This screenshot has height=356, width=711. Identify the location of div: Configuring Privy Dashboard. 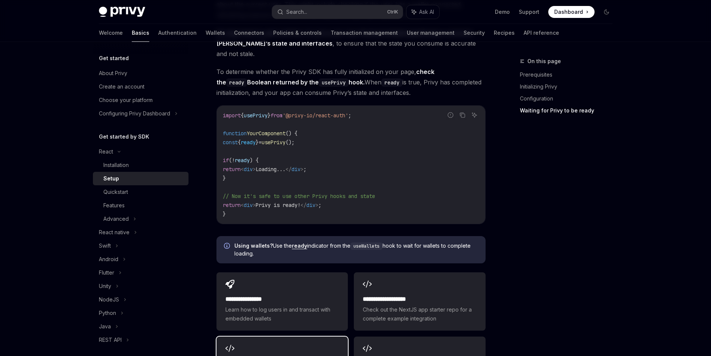
(134, 113).